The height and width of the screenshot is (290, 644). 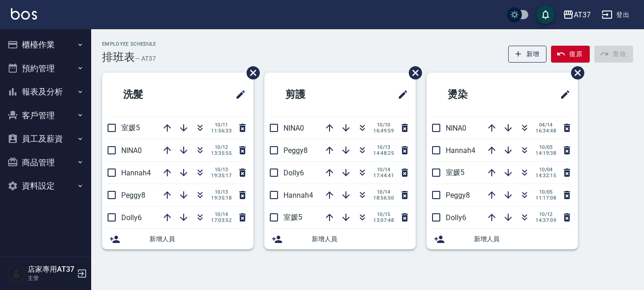 What do you see at coordinates (51, 278) in the screenshot?
I see `p: 主管` at bounding box center [51, 278].